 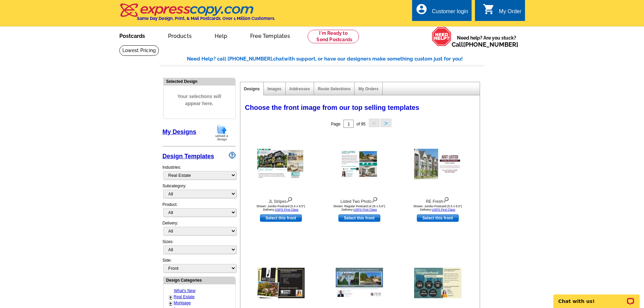 I want to click on button: Open LiveChat chat widget, so click(x=82, y=15).